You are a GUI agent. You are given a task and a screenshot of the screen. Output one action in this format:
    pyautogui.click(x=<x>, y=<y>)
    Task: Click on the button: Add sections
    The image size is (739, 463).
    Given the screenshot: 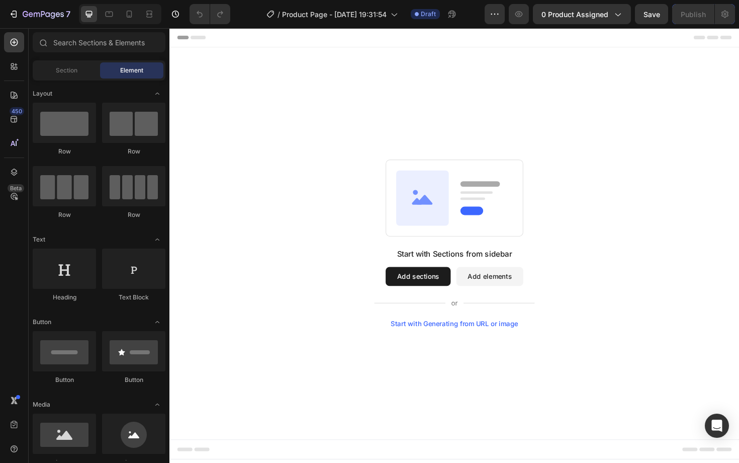 What is the action you would take?
    pyautogui.click(x=263, y=263)
    